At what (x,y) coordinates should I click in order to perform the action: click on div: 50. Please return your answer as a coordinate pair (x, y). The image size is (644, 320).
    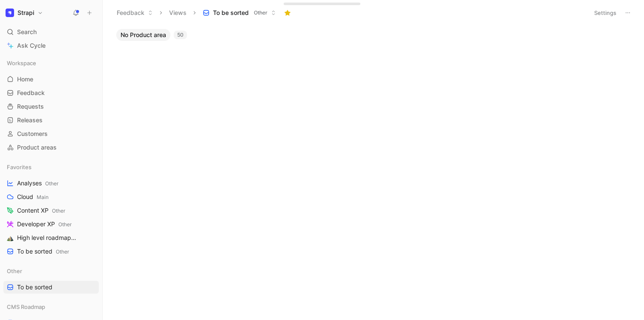
    Looking at the image, I should click on (180, 35).